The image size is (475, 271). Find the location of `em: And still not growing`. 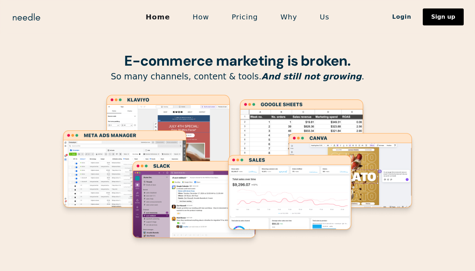

em: And still not growing is located at coordinates (312, 77).